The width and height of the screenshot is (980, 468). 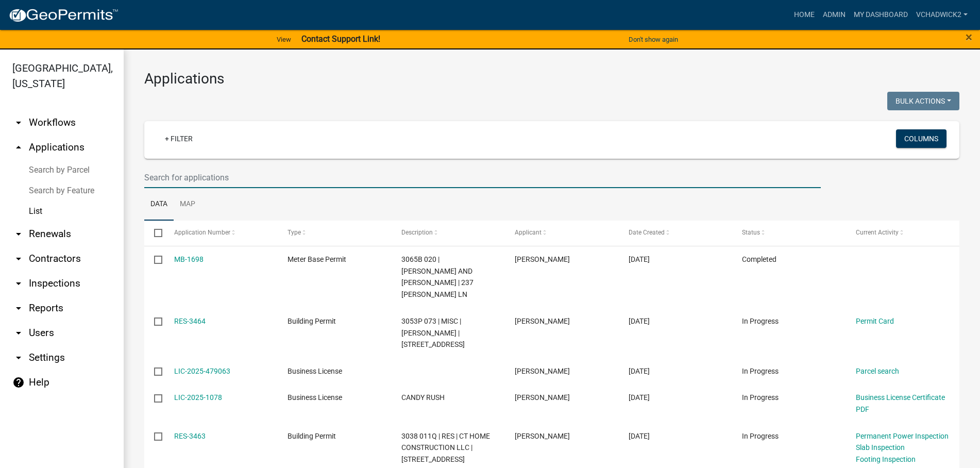 I want to click on a: Permanent Power Inspection, so click(x=902, y=436).